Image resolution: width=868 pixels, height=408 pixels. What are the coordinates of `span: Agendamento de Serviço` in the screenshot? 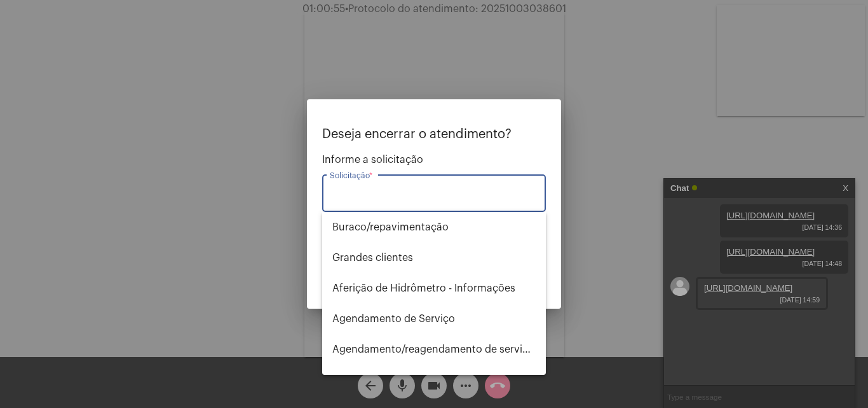 It's located at (434, 319).